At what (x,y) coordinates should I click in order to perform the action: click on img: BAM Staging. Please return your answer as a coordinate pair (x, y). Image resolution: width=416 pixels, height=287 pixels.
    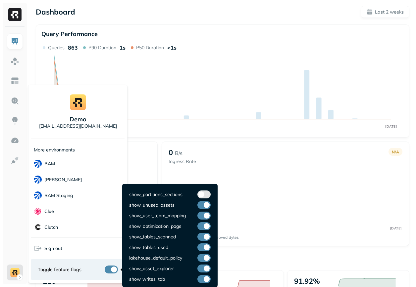
    Looking at the image, I should click on (38, 196).